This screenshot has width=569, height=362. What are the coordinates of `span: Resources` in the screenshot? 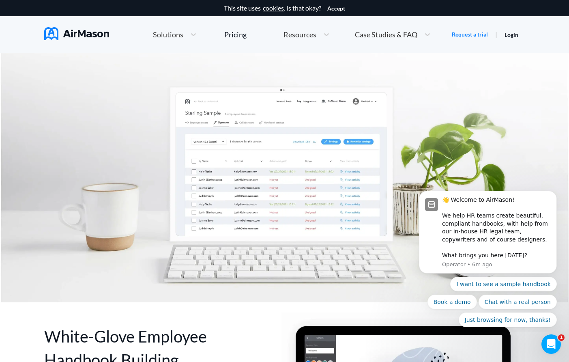 It's located at (300, 35).